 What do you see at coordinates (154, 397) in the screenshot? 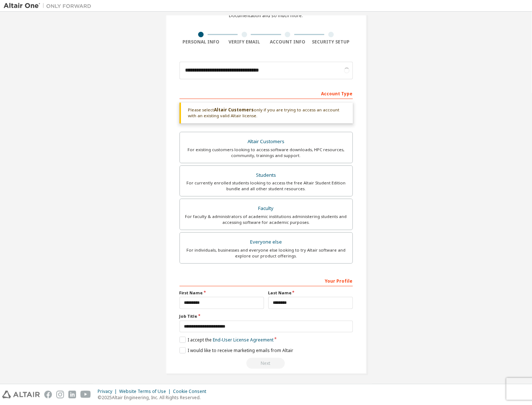
I see `p: © 2025 Altair Engineering, Inc. All Rights Reserved.` at bounding box center [154, 397].